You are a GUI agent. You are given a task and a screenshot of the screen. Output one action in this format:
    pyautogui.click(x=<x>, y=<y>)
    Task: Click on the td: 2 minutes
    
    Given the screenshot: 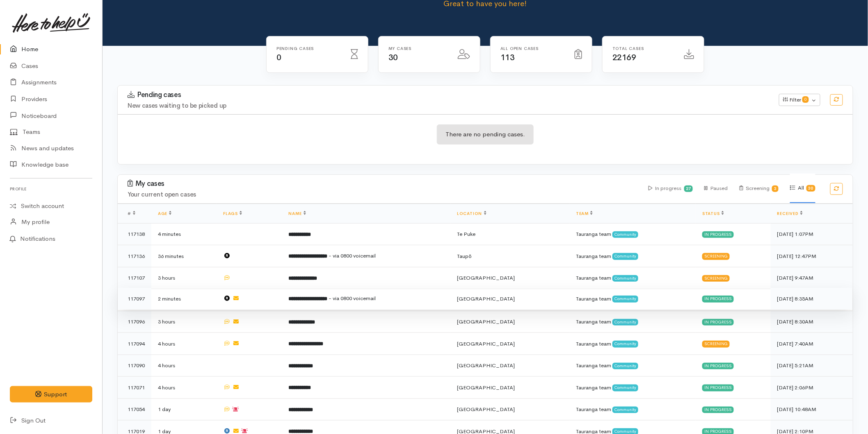 What is the action you would take?
    pyautogui.click(x=184, y=299)
    